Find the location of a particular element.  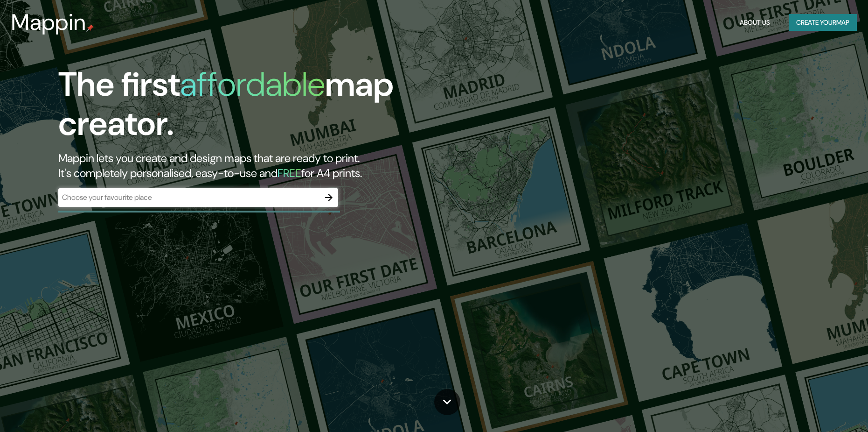

button: Create yourmap is located at coordinates (823, 22).